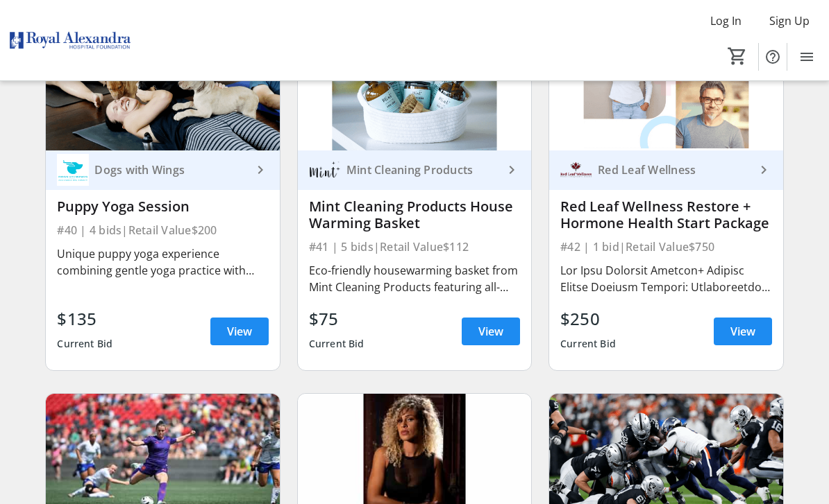 This screenshot has width=829, height=504. What do you see at coordinates (666, 247) in the screenshot?
I see `div: #42 | 1 bid | Retail Value $750` at bounding box center [666, 247].